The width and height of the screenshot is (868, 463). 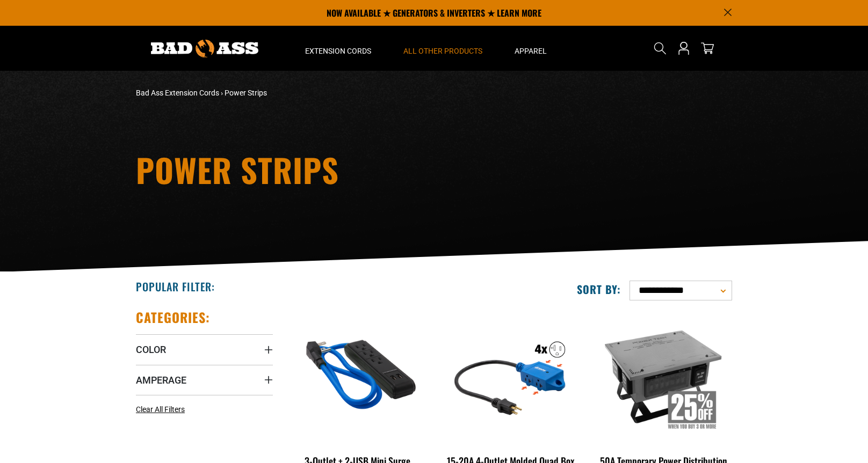 What do you see at coordinates (332, 93) in the screenshot?
I see `nav: breadcrumbs` at bounding box center [332, 93].